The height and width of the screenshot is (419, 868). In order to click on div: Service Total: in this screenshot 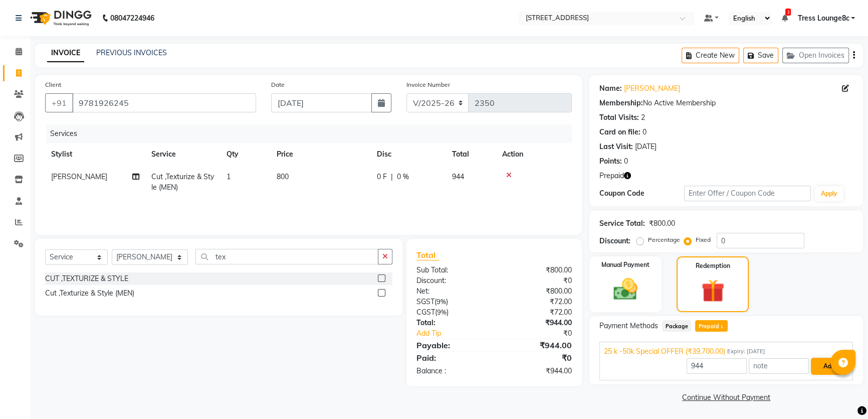, I will do `click(622, 223)`.